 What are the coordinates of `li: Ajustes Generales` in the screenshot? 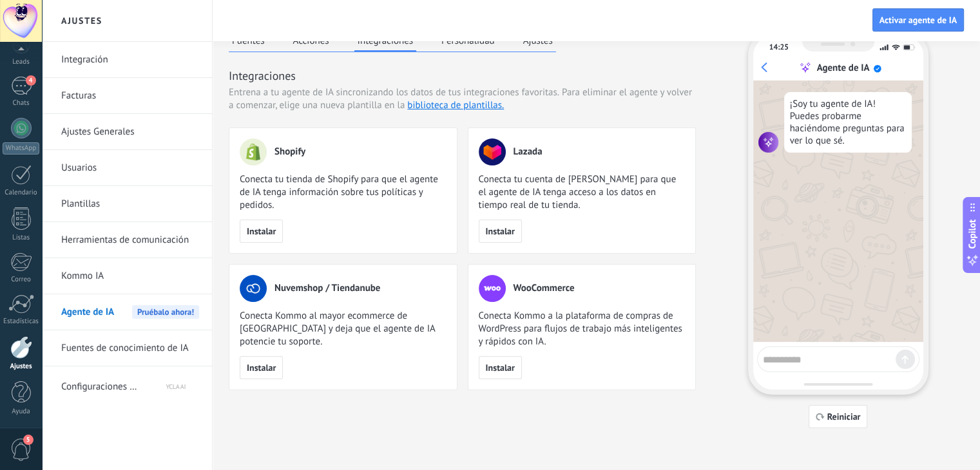 It's located at (127, 132).